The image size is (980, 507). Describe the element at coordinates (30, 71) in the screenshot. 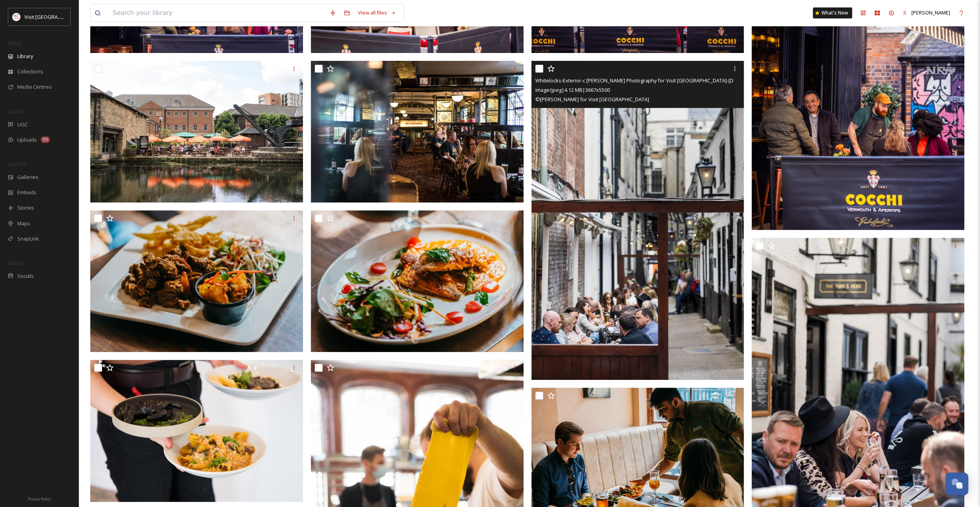

I see `span: Collections` at that location.